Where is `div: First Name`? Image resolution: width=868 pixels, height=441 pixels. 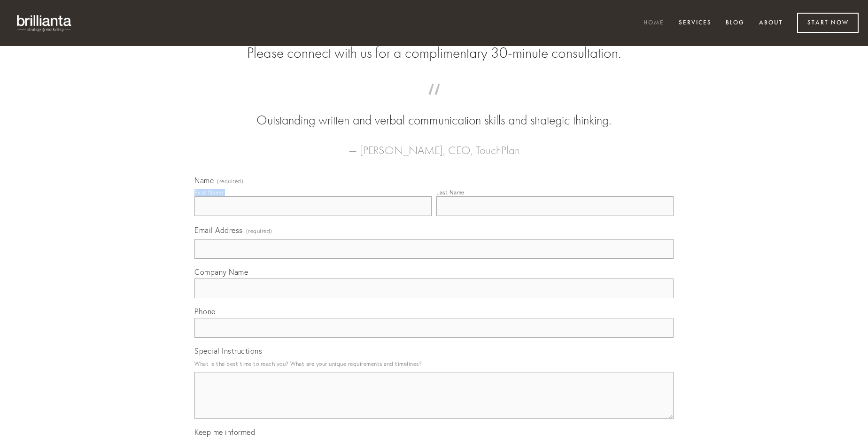
div: First Name is located at coordinates (209, 192).